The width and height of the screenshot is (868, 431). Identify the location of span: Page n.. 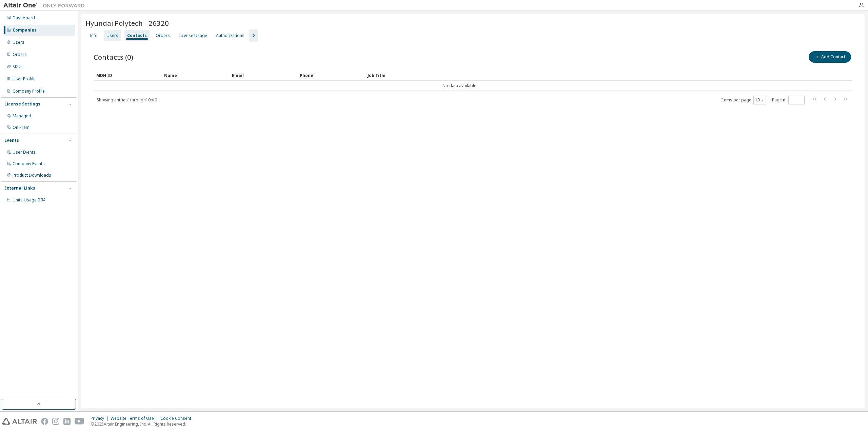
(788, 100).